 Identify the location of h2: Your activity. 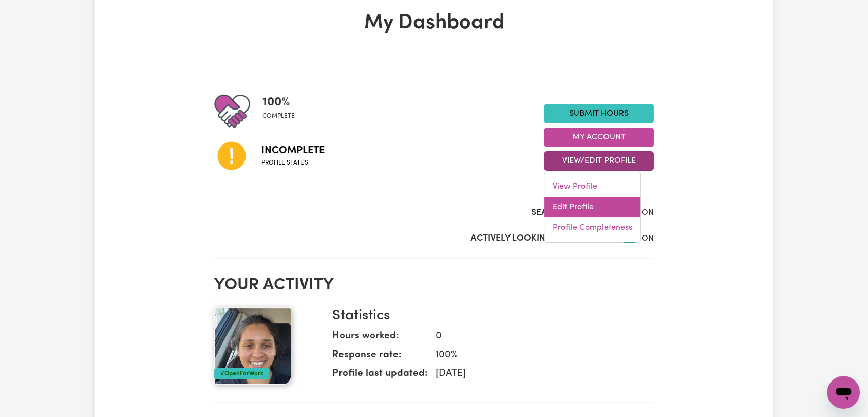
(434, 285).